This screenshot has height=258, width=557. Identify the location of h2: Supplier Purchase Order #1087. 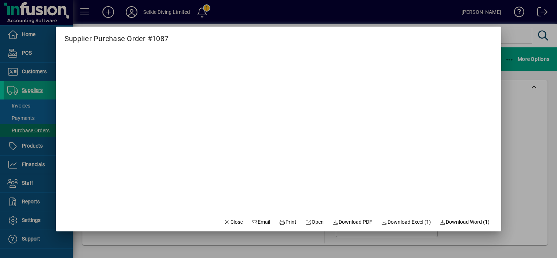
(116, 35).